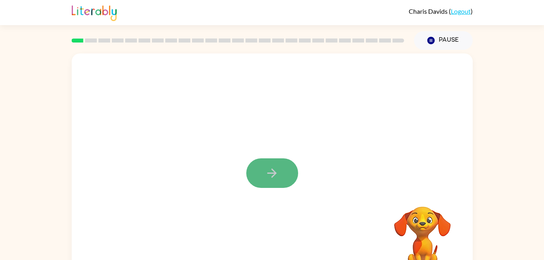 This screenshot has width=544, height=260. I want to click on button: Pause, so click(443, 40).